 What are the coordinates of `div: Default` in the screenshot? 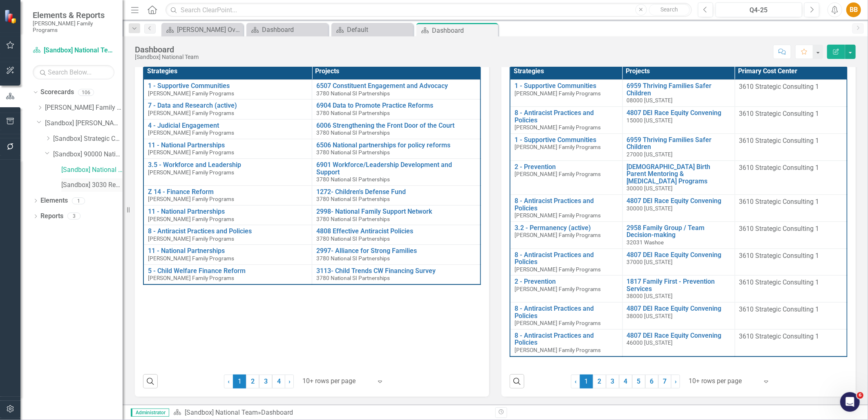 It's located at (379, 30).